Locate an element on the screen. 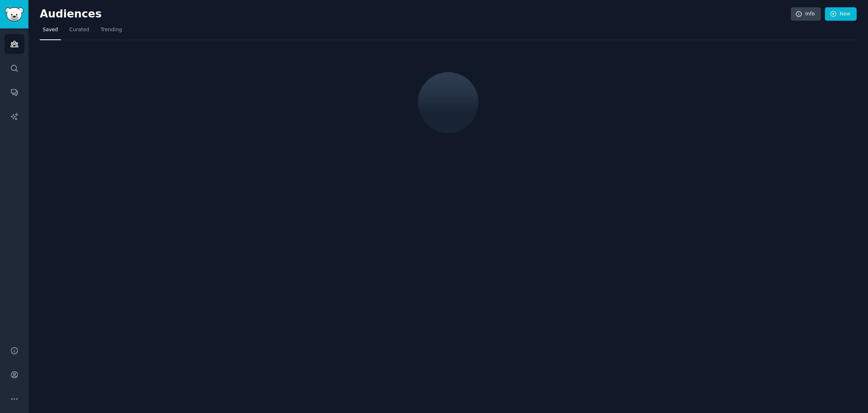 This screenshot has width=868, height=413. a: Trending is located at coordinates (111, 32).